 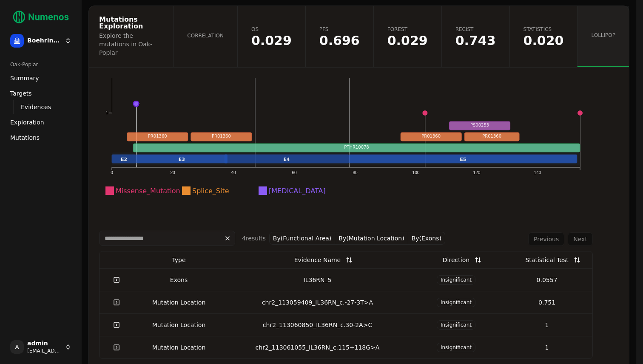 What do you see at coordinates (357, 147) in the screenshot?
I see `text: PTHR10078` at bounding box center [357, 147].